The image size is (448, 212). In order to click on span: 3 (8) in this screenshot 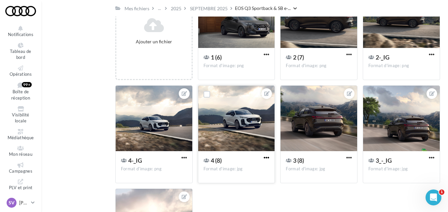, I will do `click(298, 160)`.